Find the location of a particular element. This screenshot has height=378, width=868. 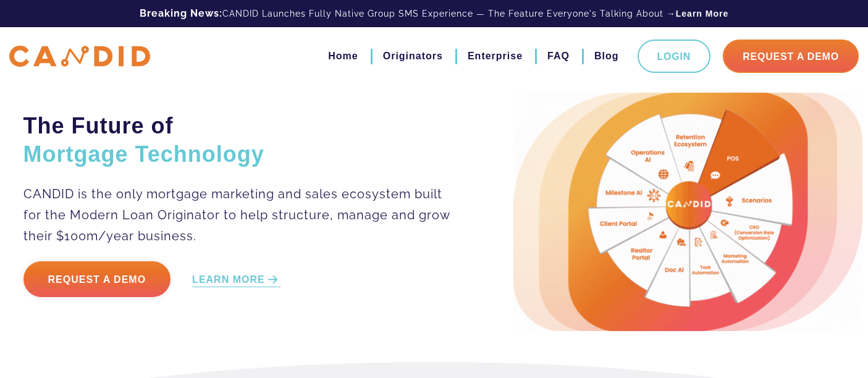

p: CANDID is the only mortgage marketing and sales ecosystem built for the Modern Loan Originator to... is located at coordinates (237, 215).